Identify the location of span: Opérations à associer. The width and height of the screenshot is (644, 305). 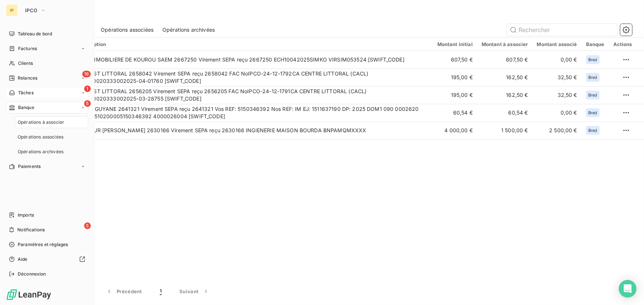
(41, 122).